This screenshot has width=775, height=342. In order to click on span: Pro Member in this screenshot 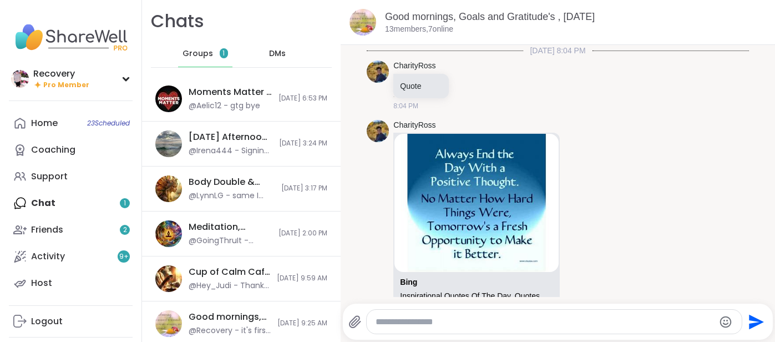, I will do `click(66, 85)`.